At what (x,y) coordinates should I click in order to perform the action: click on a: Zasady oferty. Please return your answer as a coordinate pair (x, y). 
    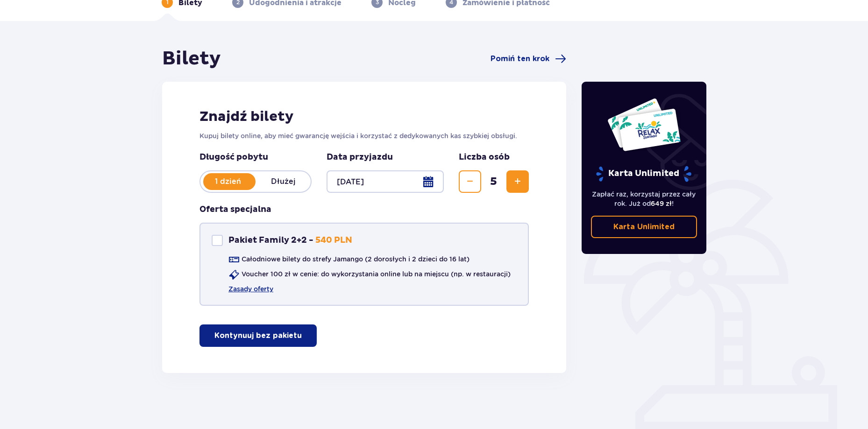
    Looking at the image, I should click on (251, 289).